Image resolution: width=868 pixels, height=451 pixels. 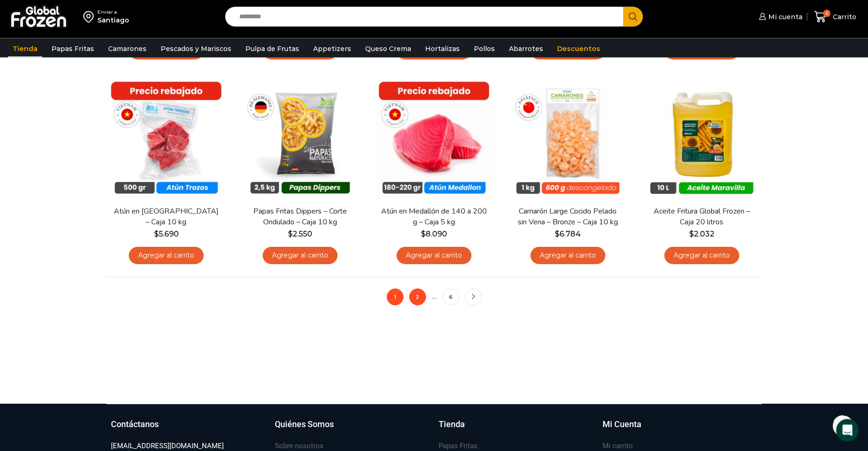 What do you see at coordinates (434, 217) in the screenshot?
I see `a: Atún en Medallón de 140 a 200 g – Caja 5 kg` at bounding box center [434, 217].